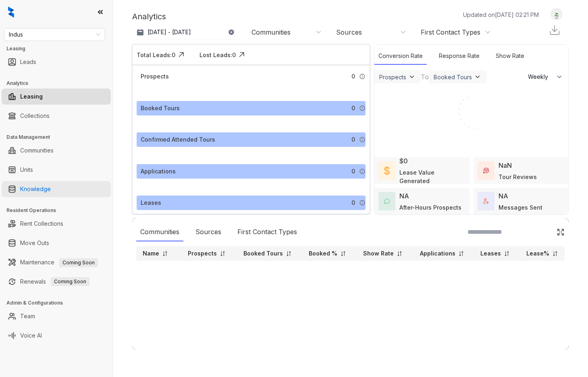 The image size is (588, 377). I want to click on img: AfterHoursConversations, so click(387, 201).